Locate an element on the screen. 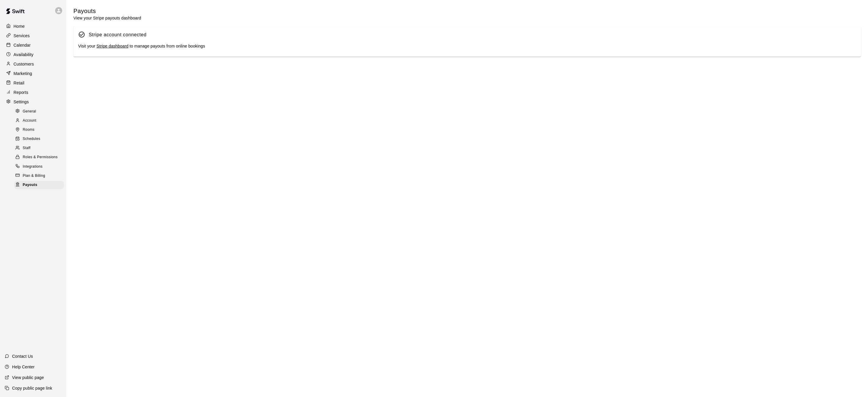  a: Schedules is located at coordinates (40, 139).